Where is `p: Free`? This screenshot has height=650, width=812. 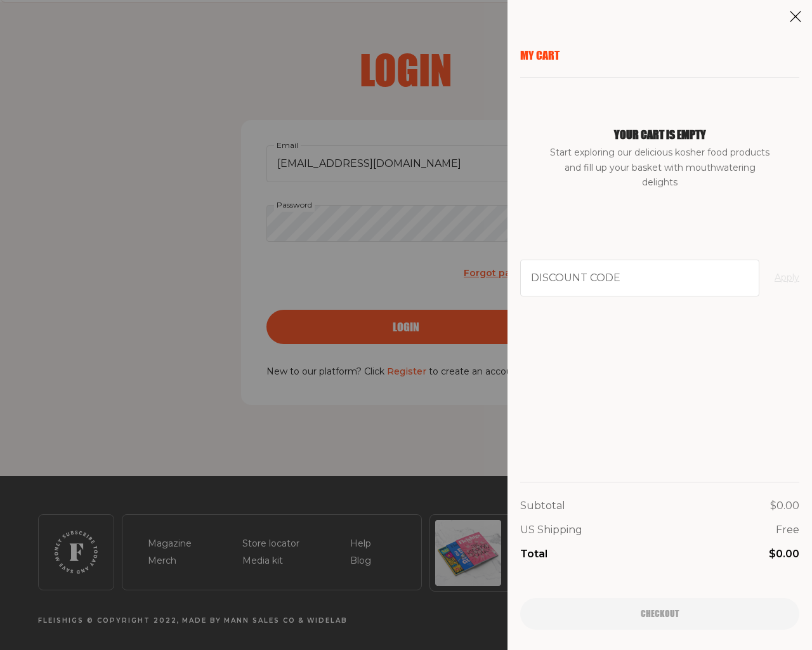
p: Free is located at coordinates (787, 530).